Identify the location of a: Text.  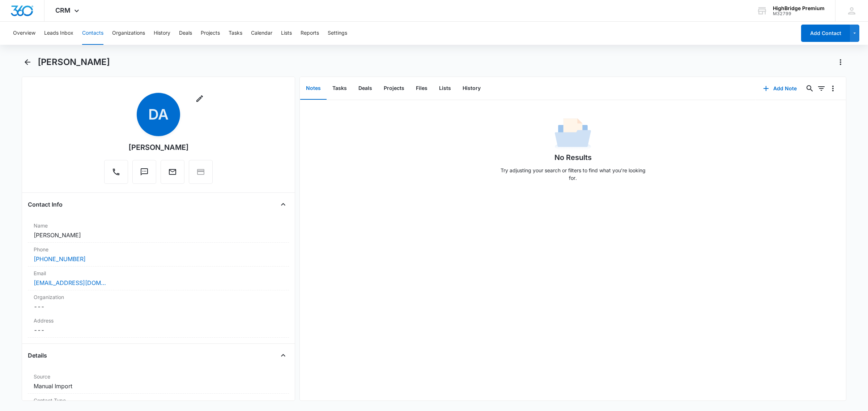
(144, 174).